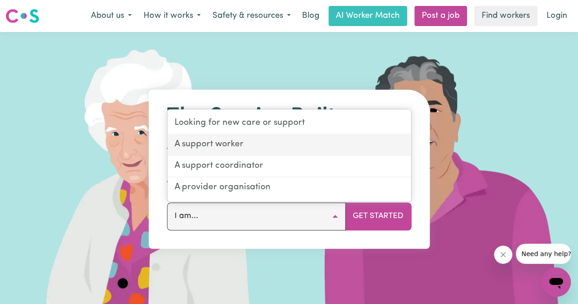 The width and height of the screenshot is (578, 304). I want to click on img: Careseekers logo, so click(22, 16).